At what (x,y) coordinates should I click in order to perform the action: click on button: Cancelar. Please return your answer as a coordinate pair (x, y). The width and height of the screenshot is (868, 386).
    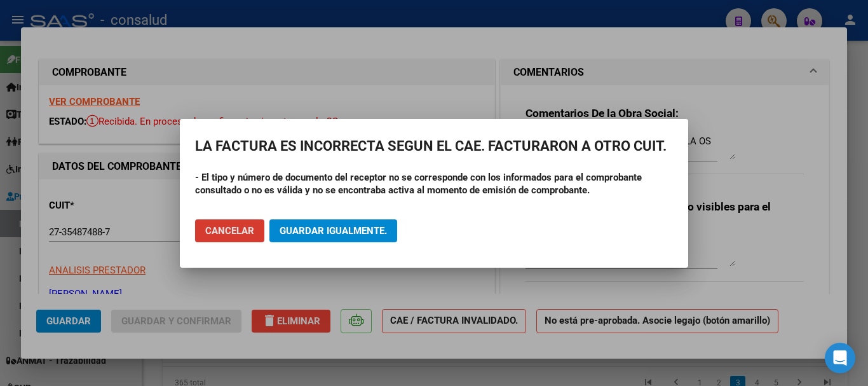
    Looking at the image, I should click on (230, 231).